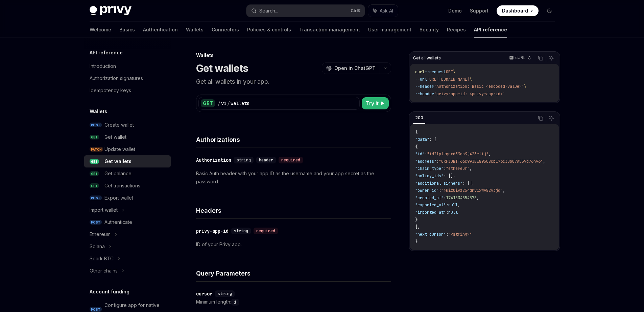 The image size is (644, 312). Describe the element at coordinates (429, 168) in the screenshot. I see `span: "chain_type"` at that location.